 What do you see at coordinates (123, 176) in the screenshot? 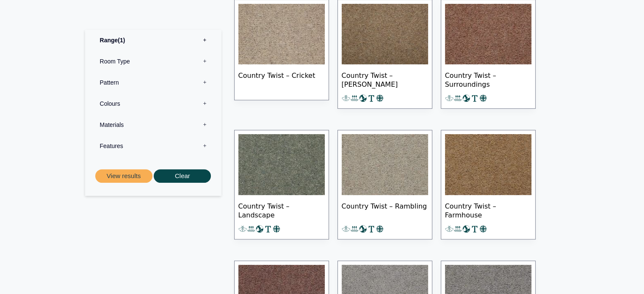
I see `button: View results` at bounding box center [123, 176].